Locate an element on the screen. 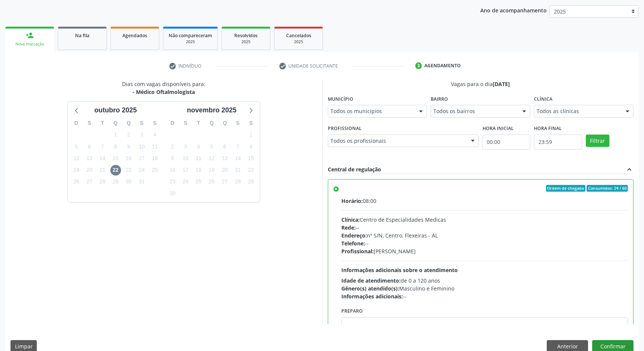 This screenshot has height=351, width=644. label: Clínica is located at coordinates (543, 99).